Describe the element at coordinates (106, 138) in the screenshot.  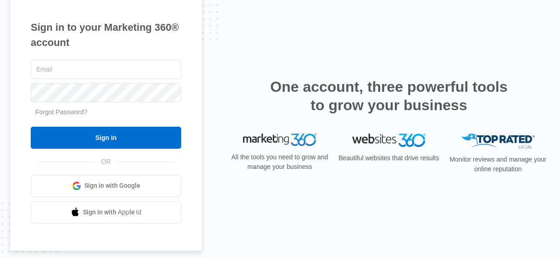
I see `input: Sign In` at that location.